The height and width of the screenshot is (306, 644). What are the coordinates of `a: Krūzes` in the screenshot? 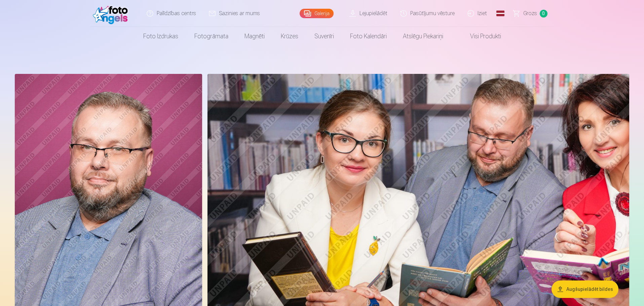 It's located at (289, 36).